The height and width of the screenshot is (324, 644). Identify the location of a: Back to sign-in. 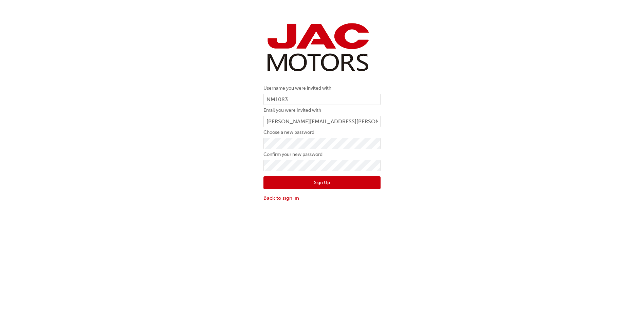
(322, 198).